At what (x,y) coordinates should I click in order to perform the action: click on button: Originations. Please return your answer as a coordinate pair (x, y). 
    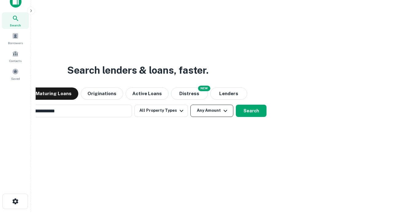
    Looking at the image, I should click on (102, 94).